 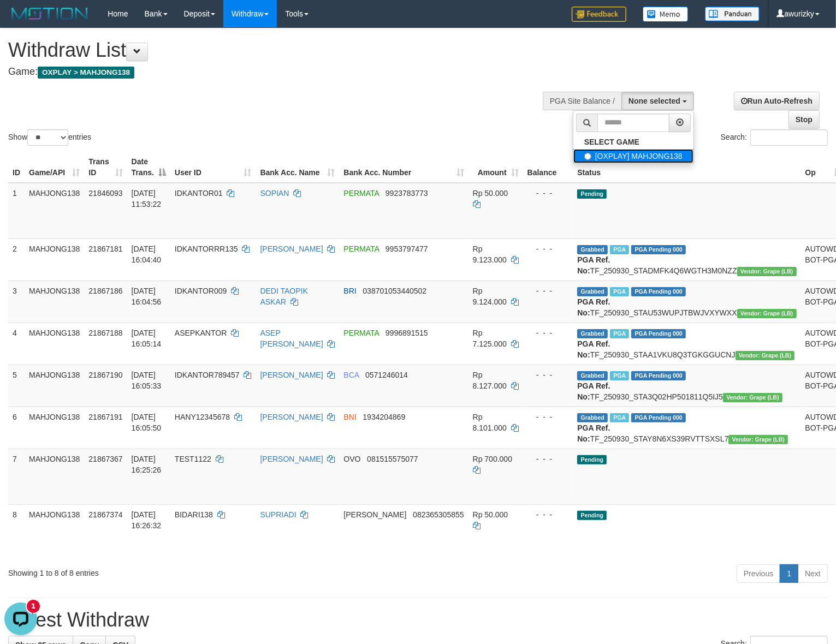 What do you see at coordinates (686, 259) in the screenshot?
I see `td: TF_250930_STADMFK4Q6WGTH3M0NZZ` at bounding box center [686, 259].